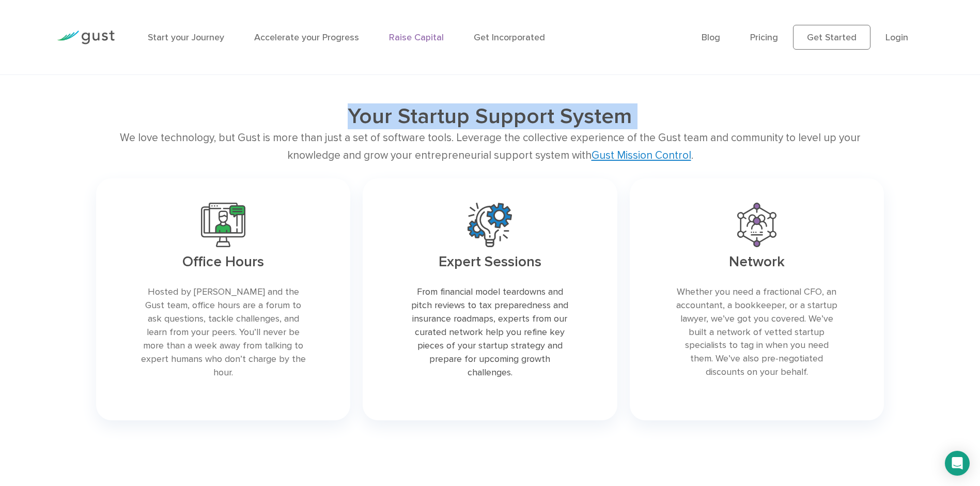 The height and width of the screenshot is (486, 980). What do you see at coordinates (509, 37) in the screenshot?
I see `a: Get Incorporated` at bounding box center [509, 37].